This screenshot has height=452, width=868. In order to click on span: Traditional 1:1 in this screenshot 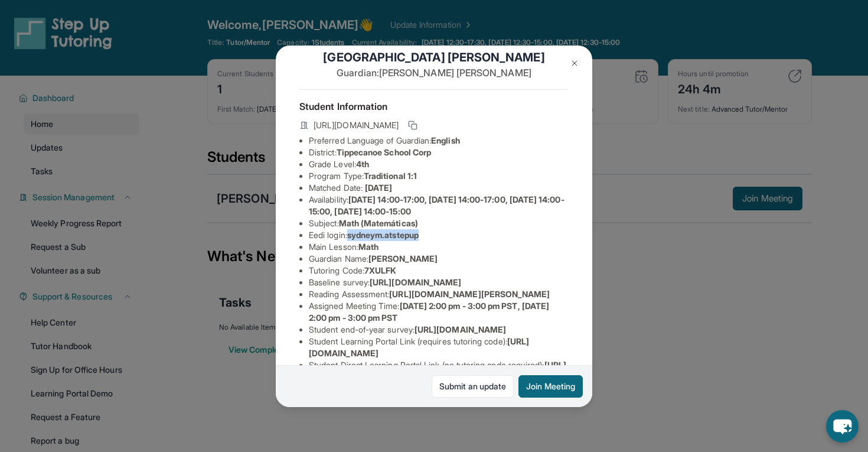, I will do `click(390, 175)`.